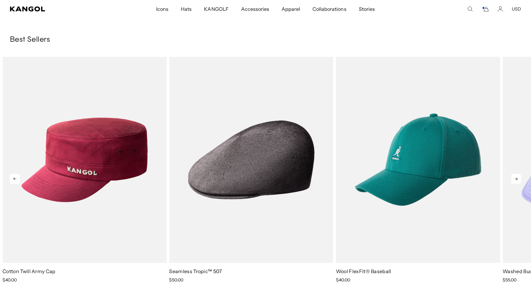 This screenshot has width=531, height=283. I want to click on a: Cotton Twill Army Cap, so click(29, 271).